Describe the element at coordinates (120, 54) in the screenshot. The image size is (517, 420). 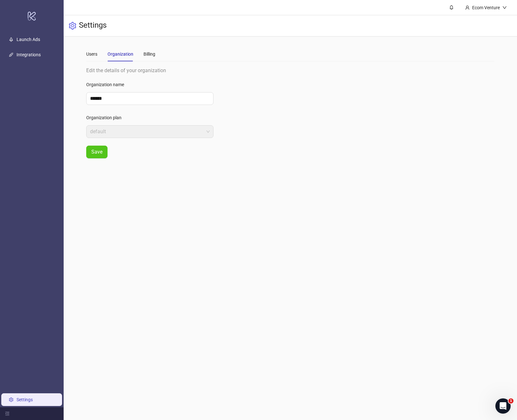
I see `div: Organization` at that location.